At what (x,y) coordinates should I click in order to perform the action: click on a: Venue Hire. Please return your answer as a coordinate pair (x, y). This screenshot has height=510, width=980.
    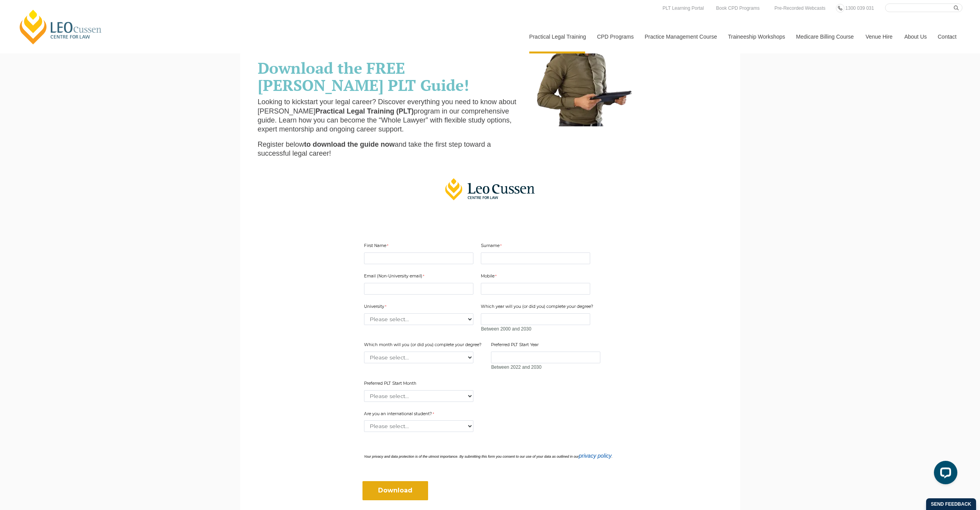
    Looking at the image, I should click on (879, 37).